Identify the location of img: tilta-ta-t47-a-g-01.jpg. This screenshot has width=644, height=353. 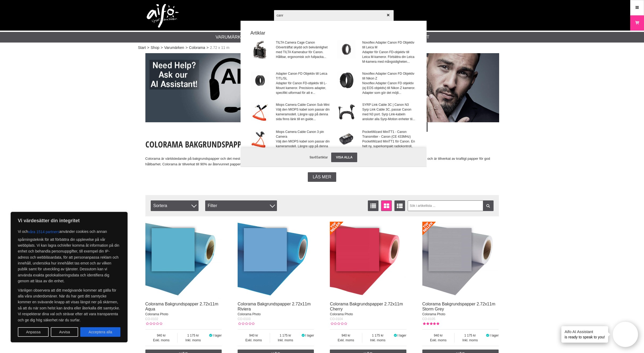
(260, 49).